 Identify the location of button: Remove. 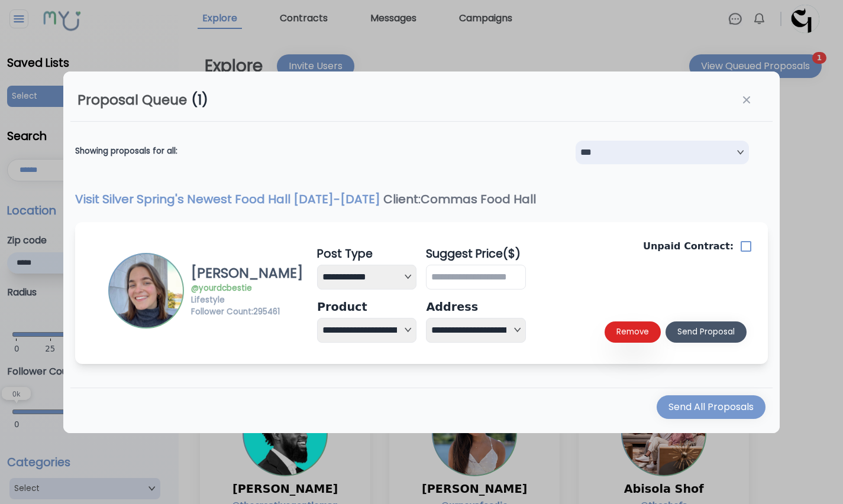
(633, 333).